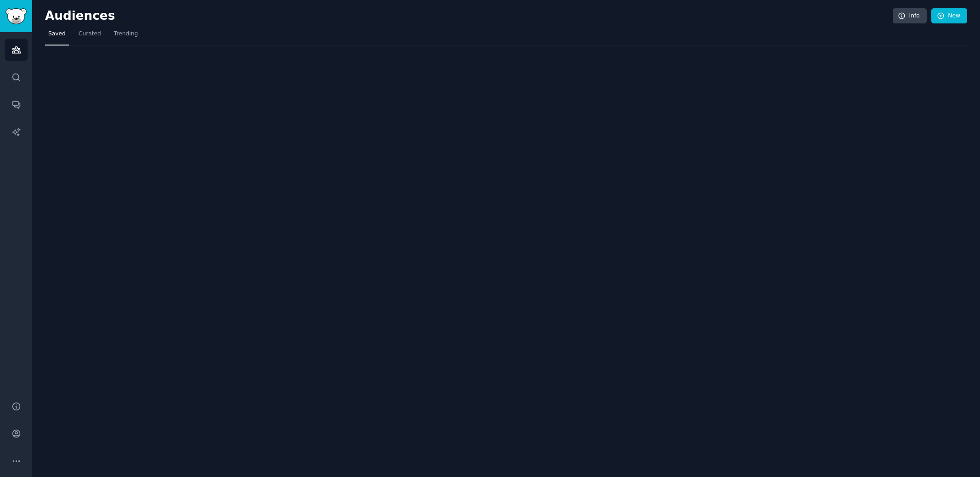 The width and height of the screenshot is (980, 477). What do you see at coordinates (126, 34) in the screenshot?
I see `span: Trending` at bounding box center [126, 34].